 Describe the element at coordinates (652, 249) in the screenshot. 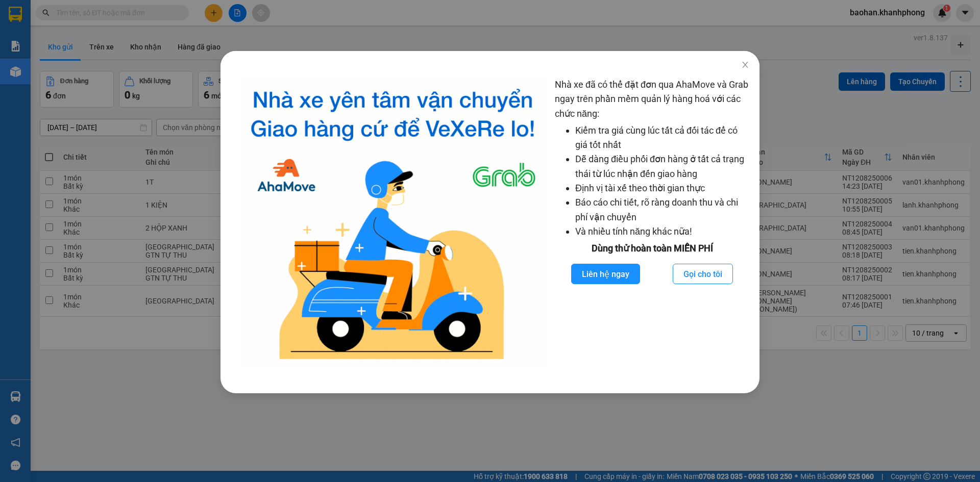

I see `div: Dùng thử hoàn toàn MIỄN PHÍ` at that location.